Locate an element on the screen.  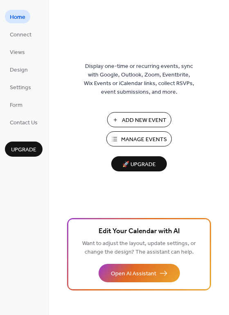
button: 🚀 Upgrade is located at coordinates (139, 164).